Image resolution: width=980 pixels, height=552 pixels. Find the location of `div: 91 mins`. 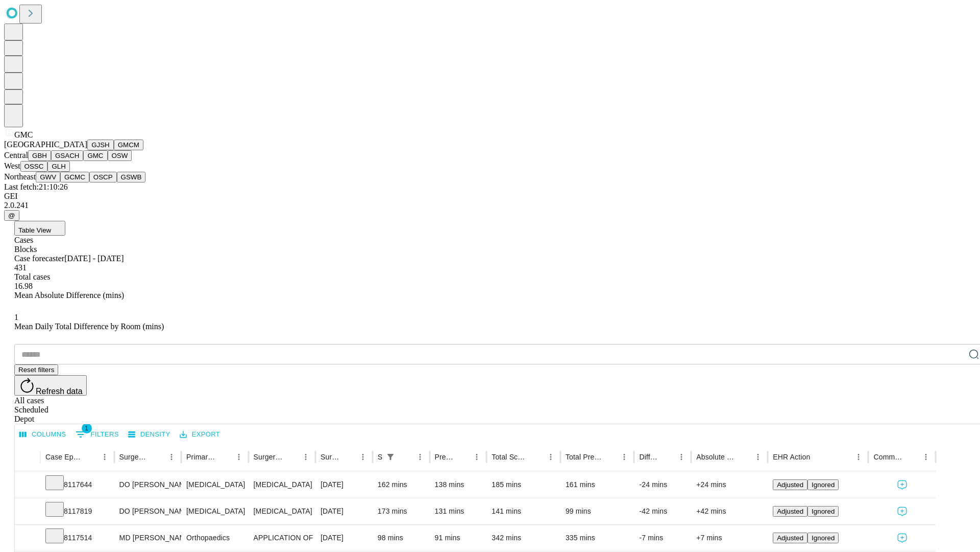

div: 91 mins is located at coordinates (458, 537).